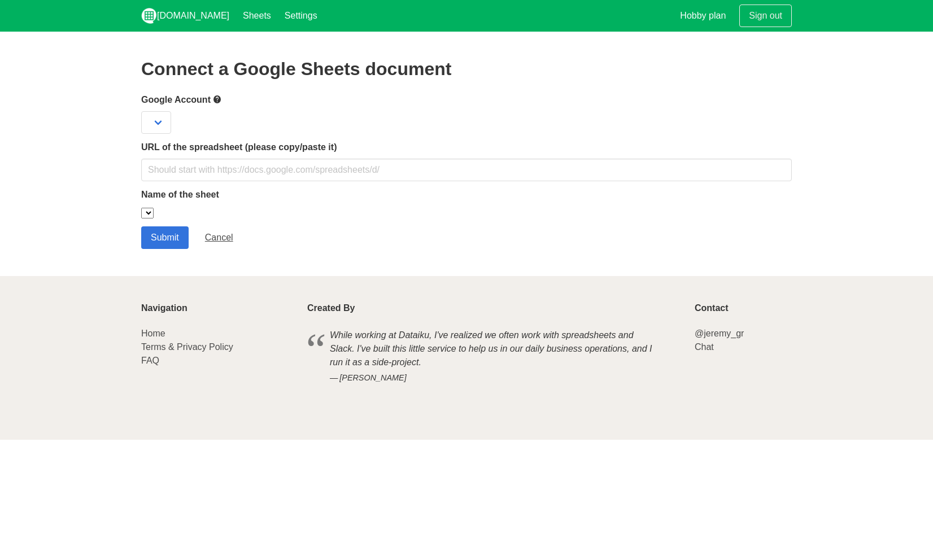 The width and height of the screenshot is (933, 560). What do you see at coordinates (466, 170) in the screenshot?
I see `input: Should start with https://docs.google.com/spreadsheets/d/` at bounding box center [466, 170].